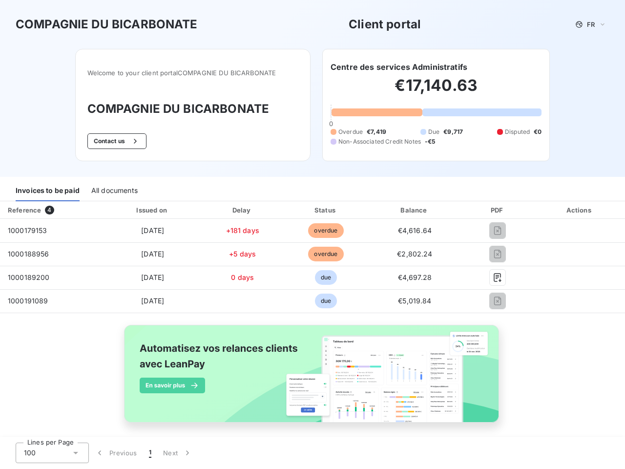 Image resolution: width=625 pixels, height=469 pixels. I want to click on span: €4,697.28, so click(415, 277).